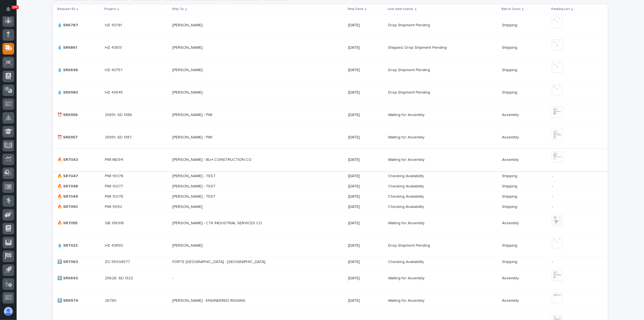 This screenshot has height=320, width=644. I want to click on p: PWI 10077, so click(115, 186).